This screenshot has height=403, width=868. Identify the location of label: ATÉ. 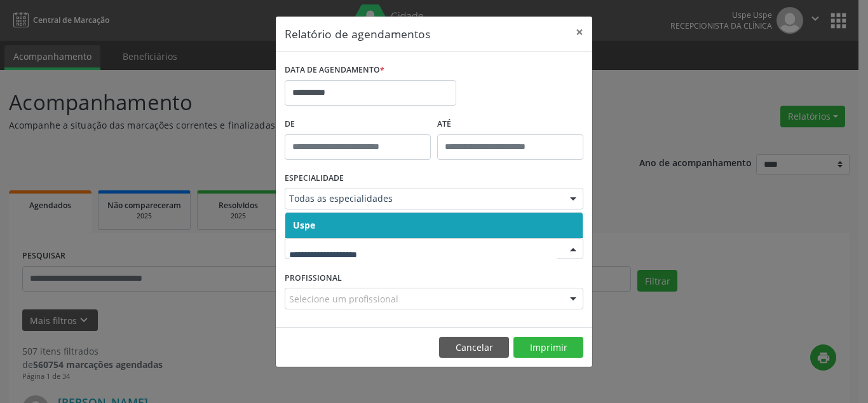
(510, 124).